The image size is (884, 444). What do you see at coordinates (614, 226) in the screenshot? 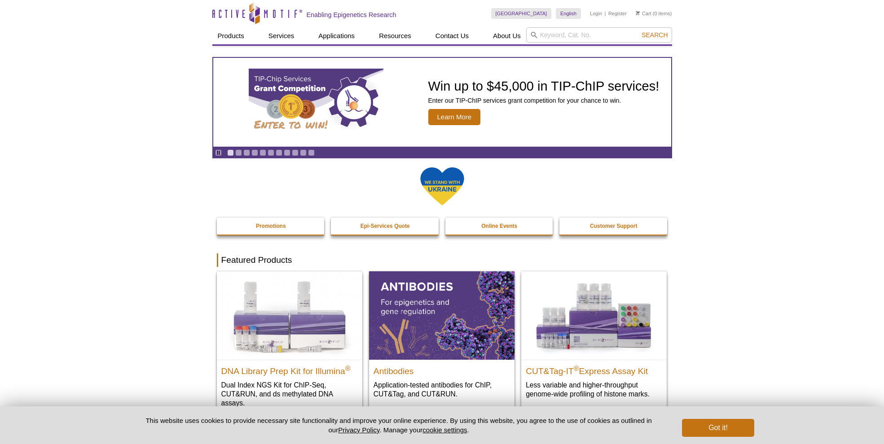
I see `a: Customer Support` at bounding box center [614, 226].